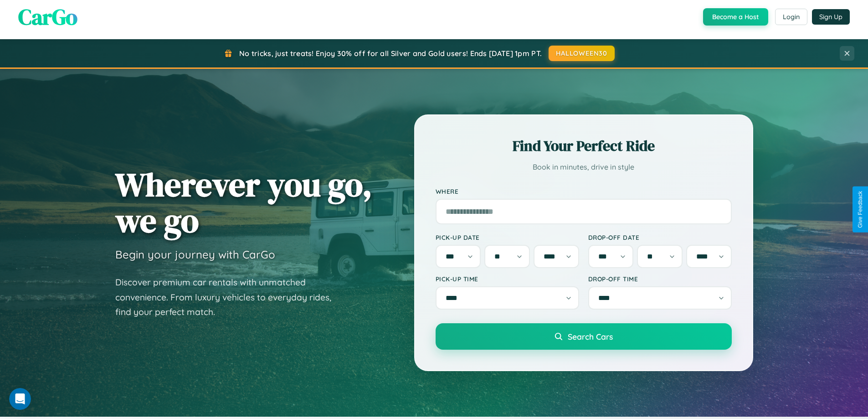  Describe the element at coordinates (229, 297) in the screenshot. I see `p: Discover premium car rentals with unmatched convenience. From luxury vehicles to everyday rides, ...` at that location.